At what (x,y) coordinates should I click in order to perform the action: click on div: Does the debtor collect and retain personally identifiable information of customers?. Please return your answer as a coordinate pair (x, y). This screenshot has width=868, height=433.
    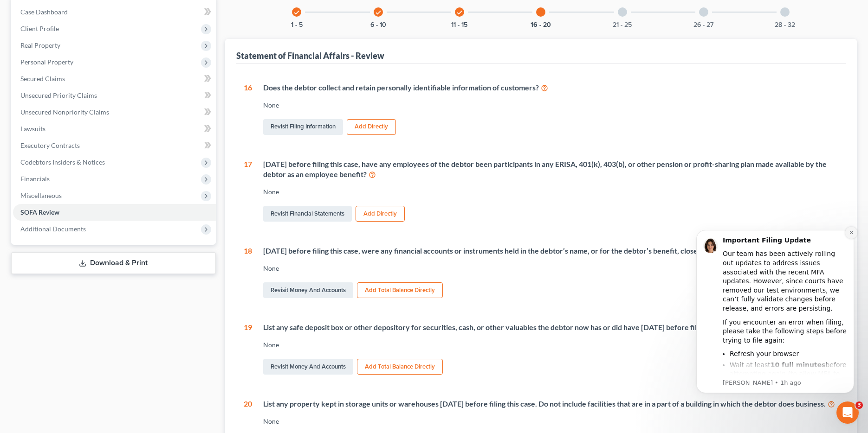
    Looking at the image, I should click on (551, 87).